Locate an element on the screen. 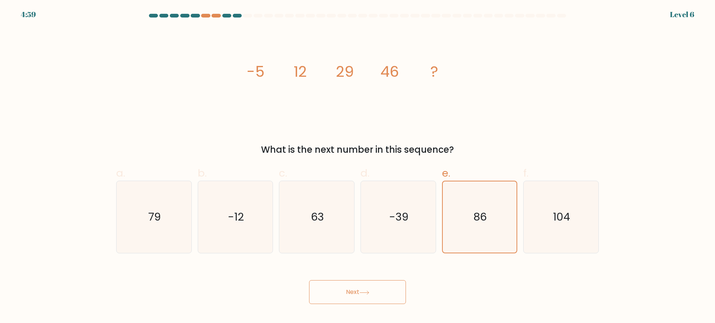 The width and height of the screenshot is (715, 323). tspan: 29 is located at coordinates (345, 72).